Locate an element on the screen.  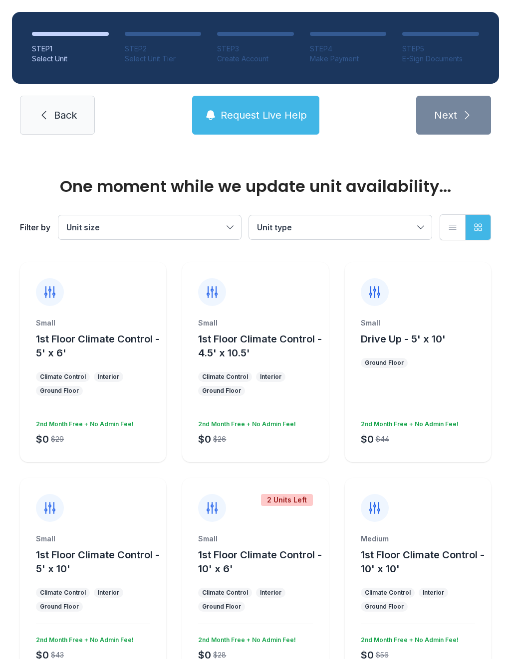
div: Create Account is located at coordinates (255, 59).